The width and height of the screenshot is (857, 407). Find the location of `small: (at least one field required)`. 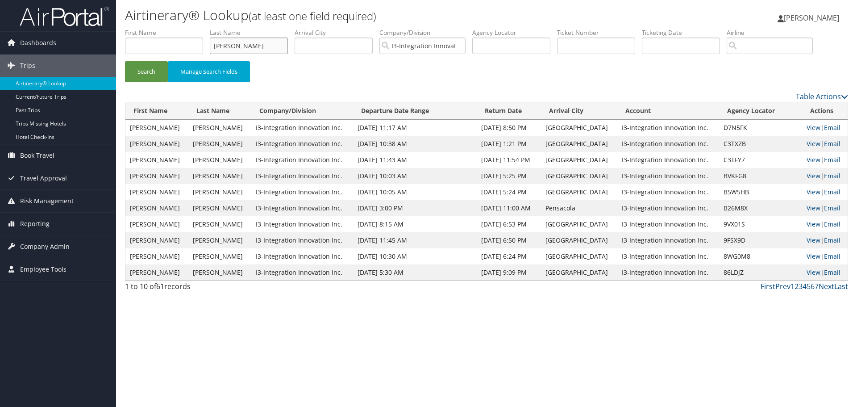

small: (at least one field required) is located at coordinates (312, 16).